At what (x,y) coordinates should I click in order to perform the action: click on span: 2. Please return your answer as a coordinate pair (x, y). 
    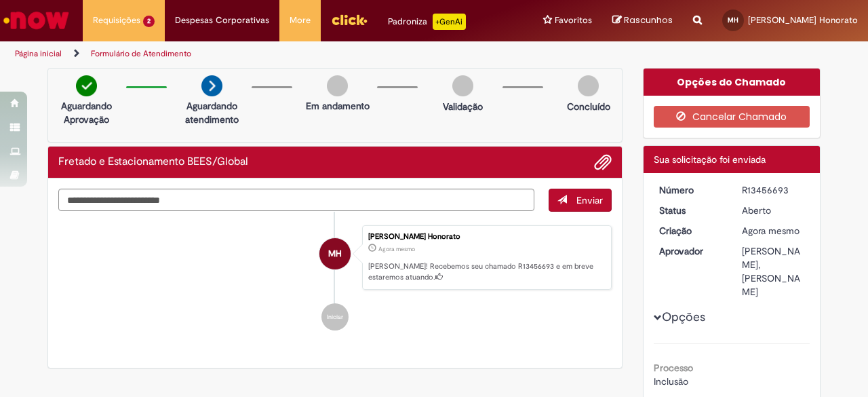
    Looking at the image, I should click on (149, 21).